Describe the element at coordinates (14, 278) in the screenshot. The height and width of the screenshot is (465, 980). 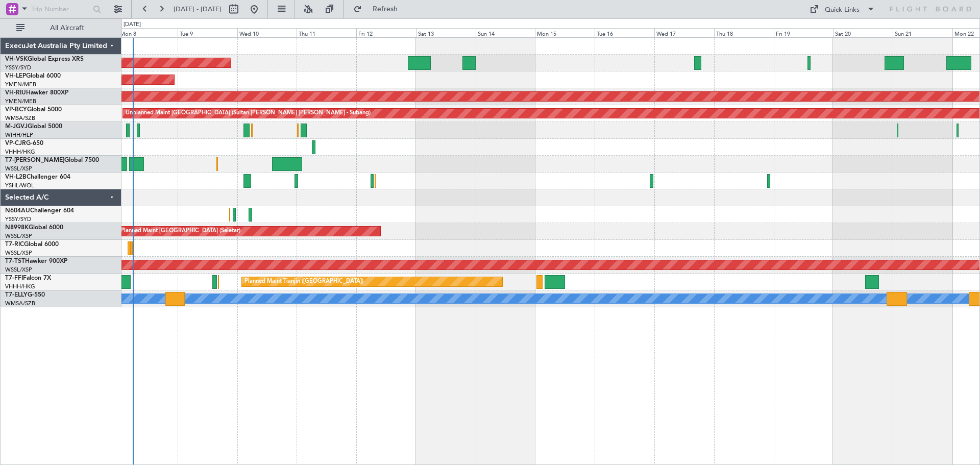
I see `span: T7-FFI` at that location.